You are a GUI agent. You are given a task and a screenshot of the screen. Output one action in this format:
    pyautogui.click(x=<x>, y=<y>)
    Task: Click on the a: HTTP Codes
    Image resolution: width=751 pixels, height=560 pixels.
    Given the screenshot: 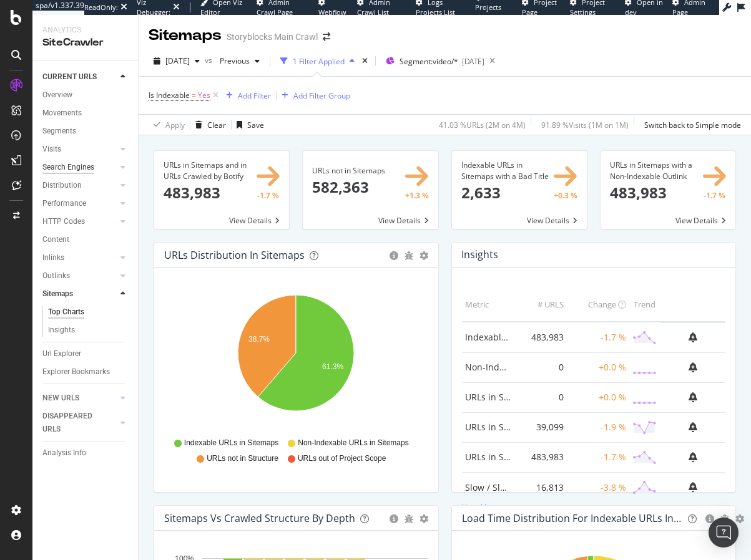 What is the action you would take?
    pyautogui.click(x=79, y=222)
    